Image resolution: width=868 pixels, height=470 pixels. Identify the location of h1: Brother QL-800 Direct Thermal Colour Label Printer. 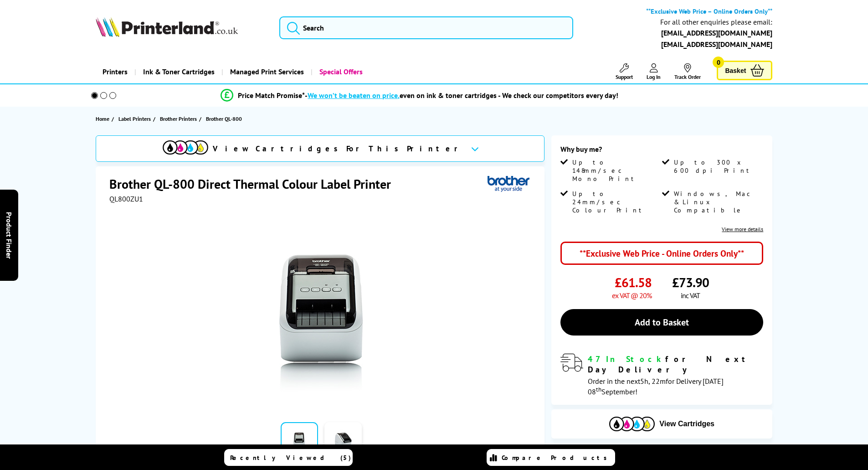
(255, 184).